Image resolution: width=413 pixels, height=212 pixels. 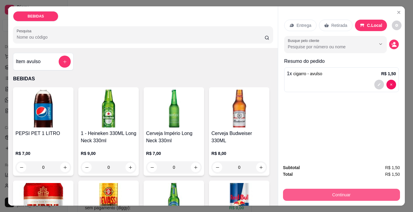 I want to click on button: Close, so click(x=399, y=12).